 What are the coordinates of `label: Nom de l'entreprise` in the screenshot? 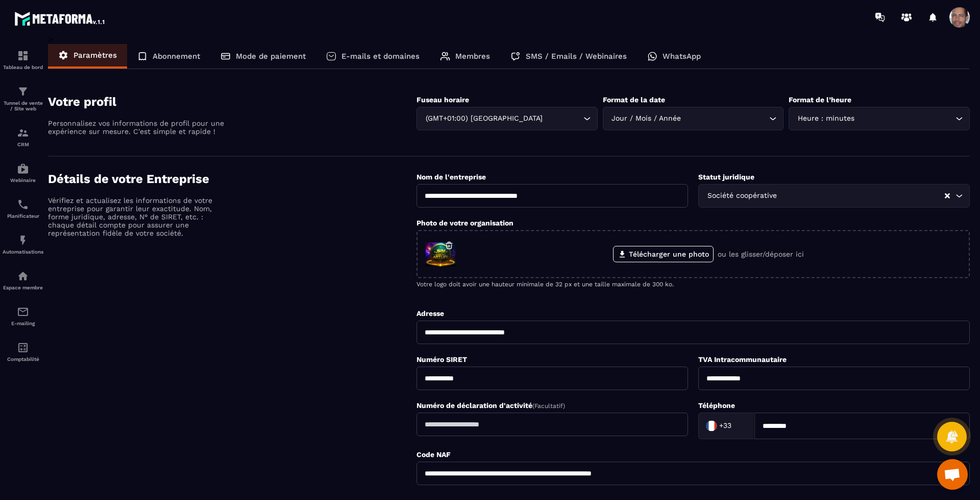 It's located at (452, 177).